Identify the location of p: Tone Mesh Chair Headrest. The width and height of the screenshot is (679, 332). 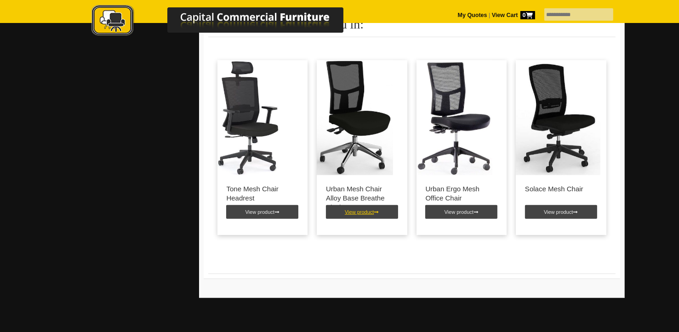
(263, 194).